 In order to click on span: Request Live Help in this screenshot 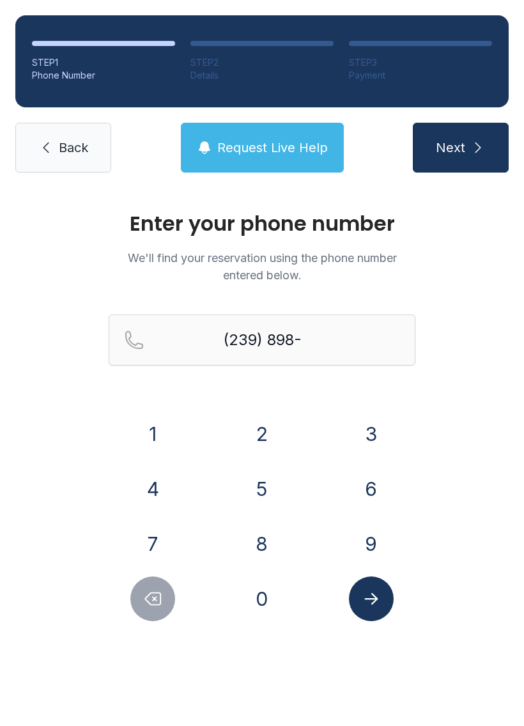, I will do `click(272, 148)`.